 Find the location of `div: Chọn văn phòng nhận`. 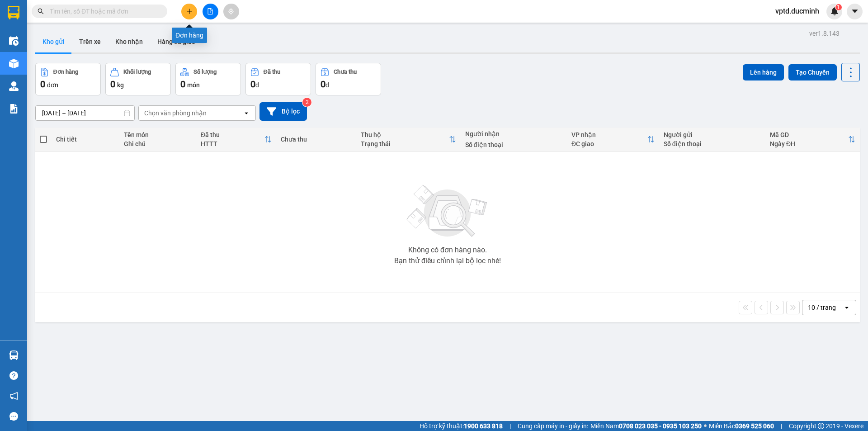

div: Chọn văn phòng nhận is located at coordinates (175, 113).